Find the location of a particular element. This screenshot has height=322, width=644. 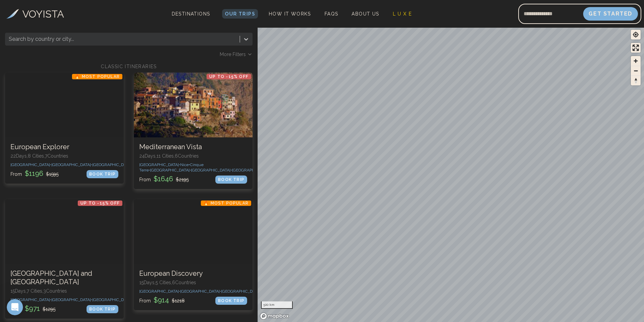

a: How It Works is located at coordinates (290, 14).